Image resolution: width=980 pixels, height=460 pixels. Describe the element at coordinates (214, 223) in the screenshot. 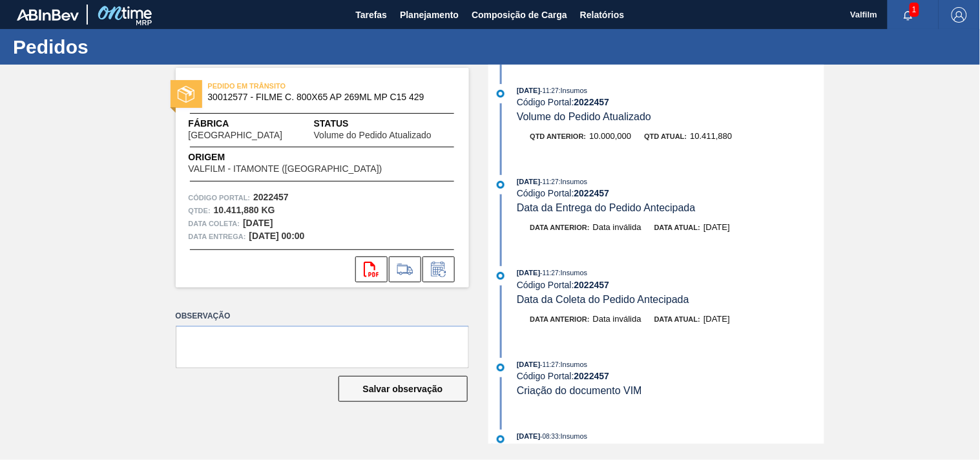

I see `span: Data coleta:` at that location.